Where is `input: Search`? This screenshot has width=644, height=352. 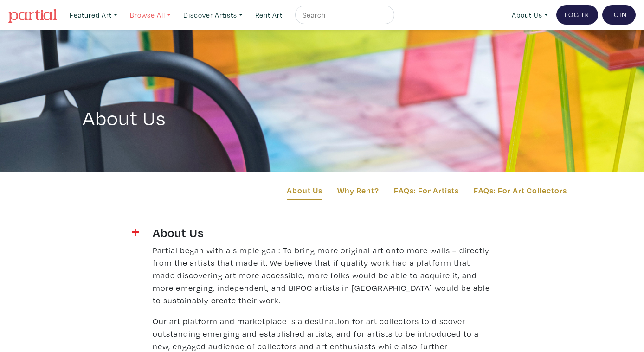 input: Search is located at coordinates (343, 15).